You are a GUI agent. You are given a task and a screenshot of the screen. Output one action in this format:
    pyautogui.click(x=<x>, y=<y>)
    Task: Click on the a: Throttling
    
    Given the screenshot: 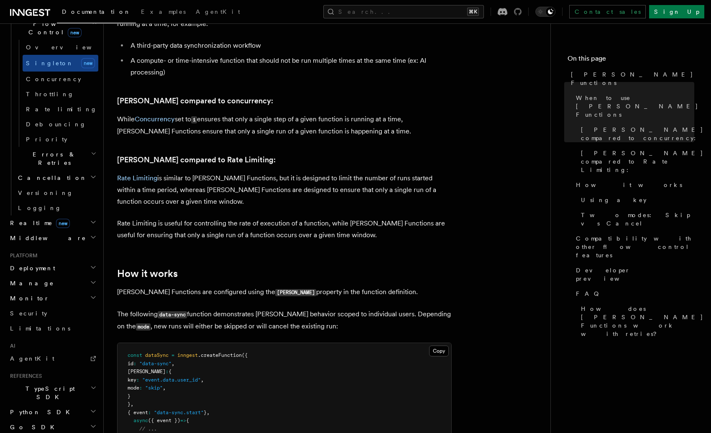 What is the action you would take?
    pyautogui.click(x=60, y=94)
    